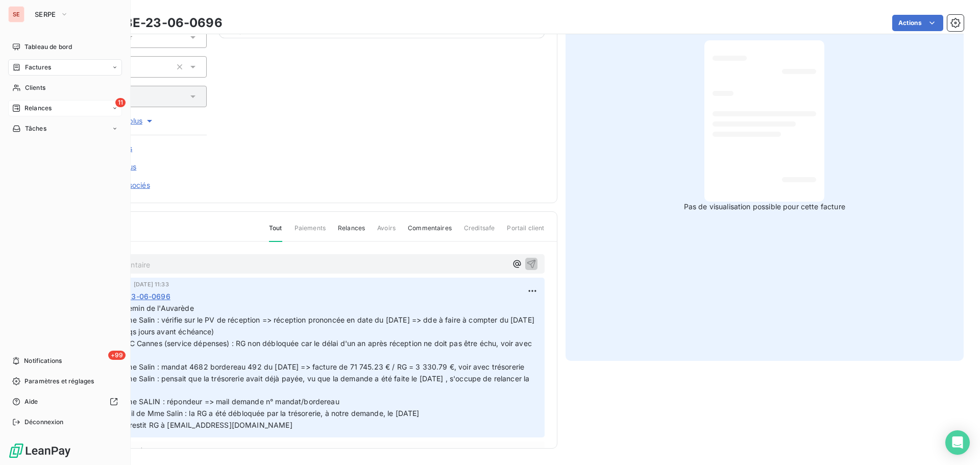 This screenshot has height=465, width=980. I want to click on img: Logo LeanPay, so click(40, 450).